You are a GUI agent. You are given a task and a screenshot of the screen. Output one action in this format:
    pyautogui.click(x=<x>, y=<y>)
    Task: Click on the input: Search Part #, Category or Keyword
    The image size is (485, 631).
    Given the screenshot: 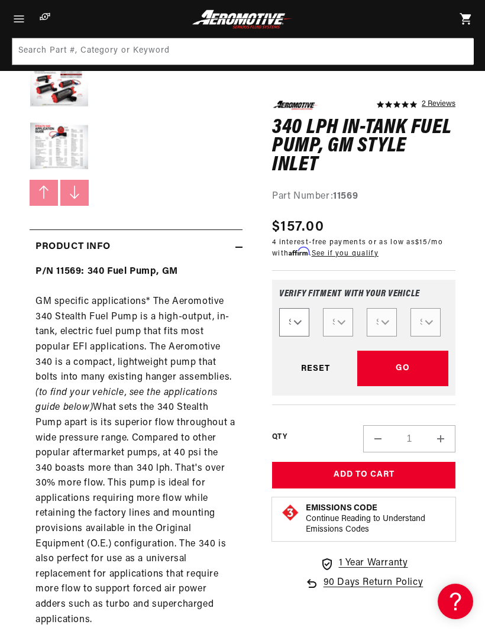 What is the action you would take?
    pyautogui.click(x=243, y=51)
    